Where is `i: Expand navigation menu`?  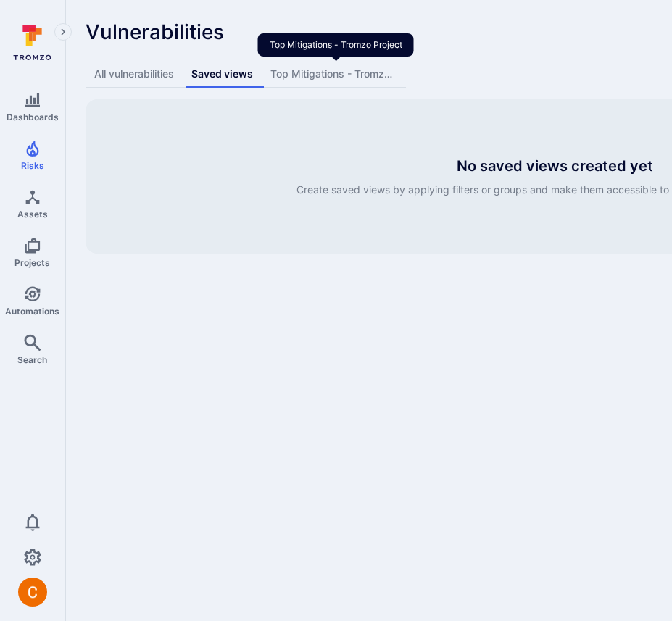 i: Expand navigation menu is located at coordinates (63, 32).